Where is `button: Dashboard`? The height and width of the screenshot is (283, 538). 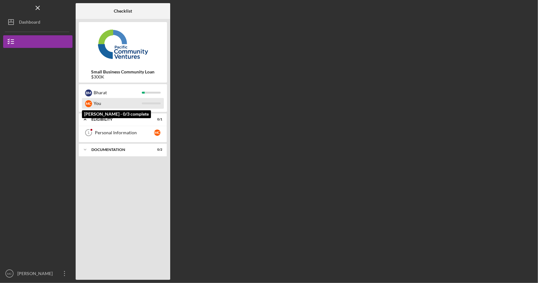
button: Dashboard is located at coordinates (38, 22).